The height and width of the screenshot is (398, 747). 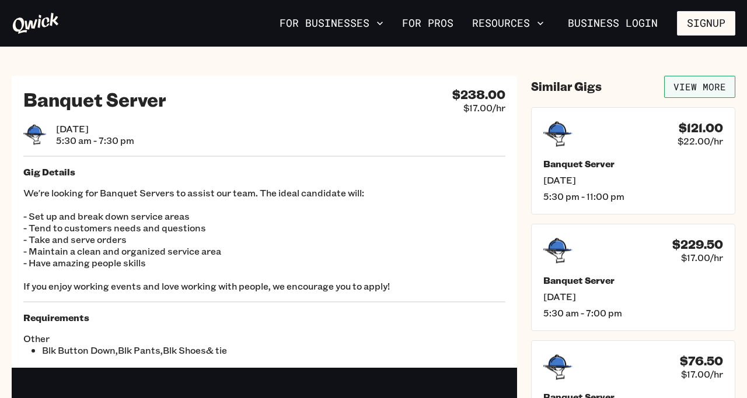 What do you see at coordinates (143, 339) in the screenshot?
I see `span: Other` at bounding box center [143, 339].